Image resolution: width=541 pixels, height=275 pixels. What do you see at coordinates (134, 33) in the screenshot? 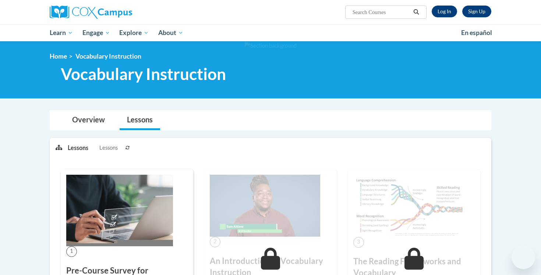
I see `a: Explore` at bounding box center [134, 33].